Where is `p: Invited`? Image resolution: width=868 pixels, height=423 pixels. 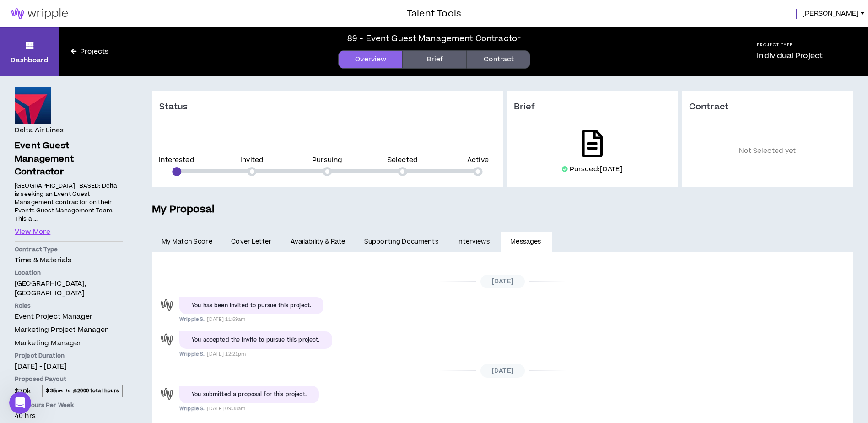
p: Invited is located at coordinates (251, 160).